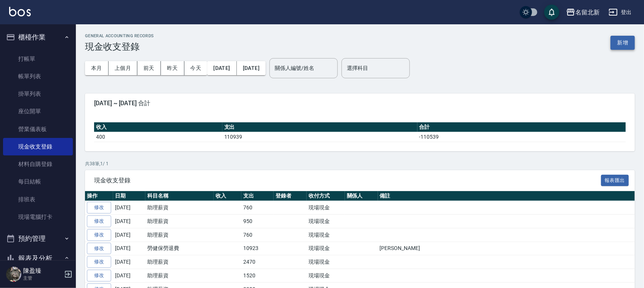 The width and height of the screenshot is (644, 288). Describe the element at coordinates (38, 217) in the screenshot. I see `a: 現場電腦打卡` at that location.